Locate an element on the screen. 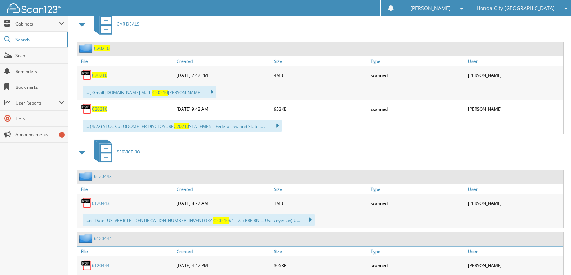 This screenshot has height=275, width=571. span: CAR DEALS is located at coordinates (128, 24).